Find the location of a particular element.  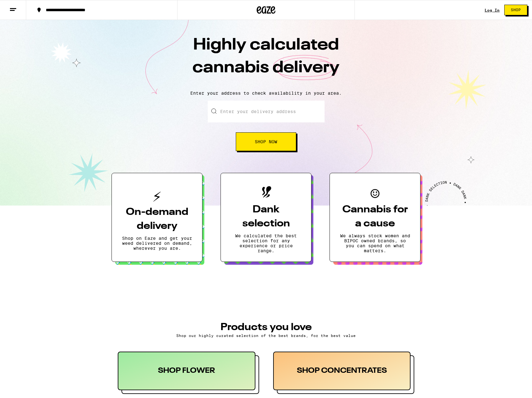

p: Enter your address to check availability in your area. is located at coordinates (266, 93).